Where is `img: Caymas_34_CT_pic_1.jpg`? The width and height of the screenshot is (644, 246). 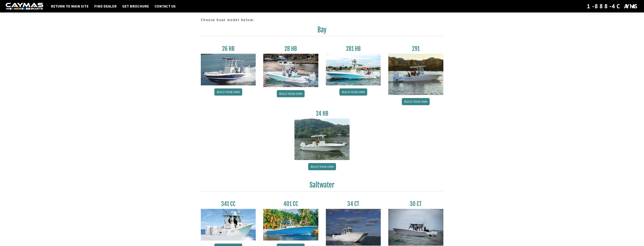
img: Caymas_34_CT_pic_1.jpg is located at coordinates (353, 227).